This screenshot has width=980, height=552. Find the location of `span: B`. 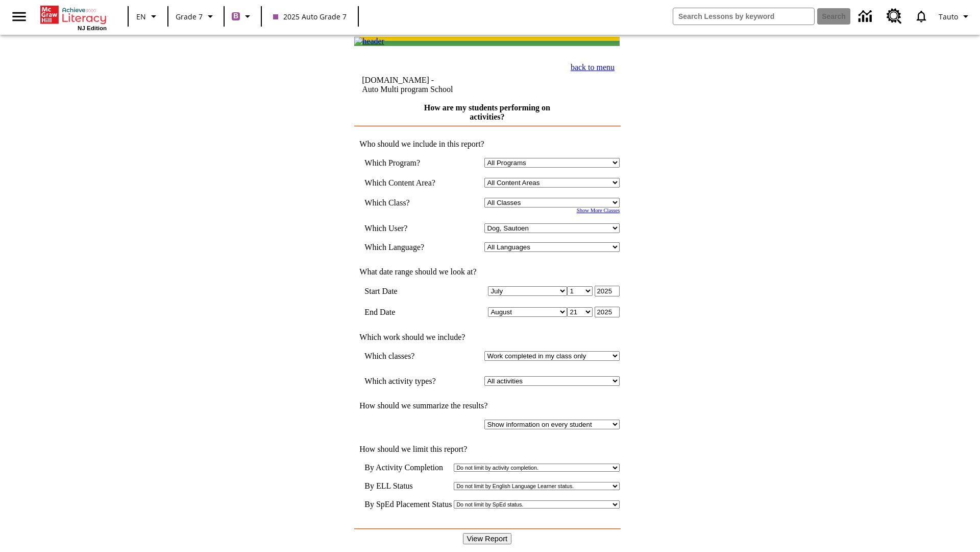

span: B is located at coordinates (236, 16).